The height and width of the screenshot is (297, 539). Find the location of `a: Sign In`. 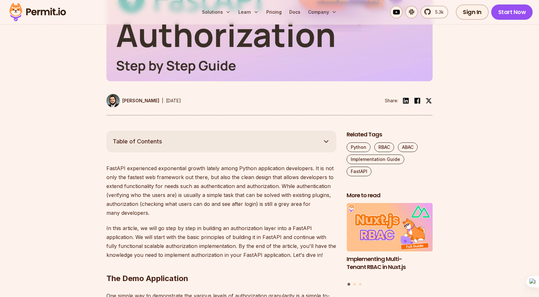

a: Sign In is located at coordinates (472, 12).